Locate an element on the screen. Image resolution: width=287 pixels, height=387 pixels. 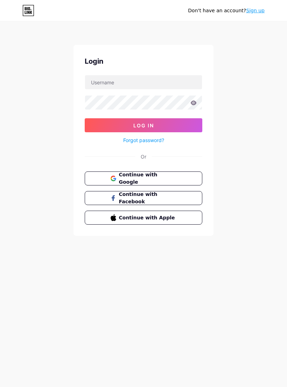
div: Login is located at coordinates (143, 61).